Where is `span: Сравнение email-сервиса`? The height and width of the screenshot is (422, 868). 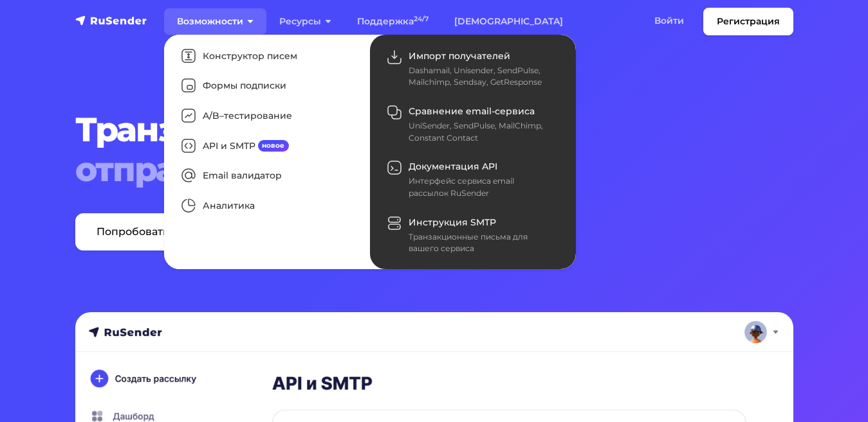
span: Сравнение email-сервиса is located at coordinates (471, 111).